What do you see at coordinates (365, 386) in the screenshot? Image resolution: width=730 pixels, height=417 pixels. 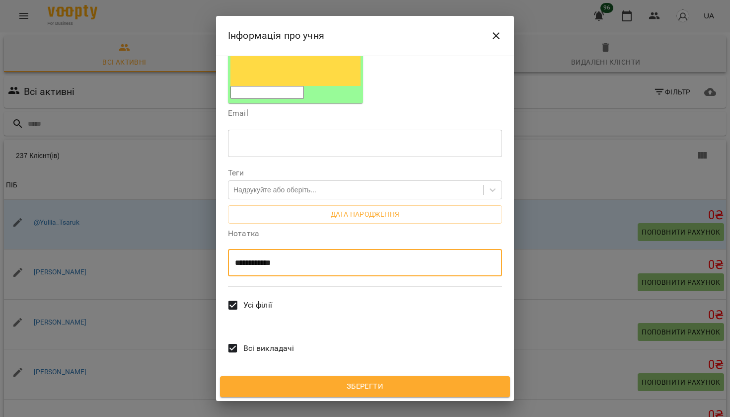 I see `span: Зберегти` at bounding box center [365, 386].